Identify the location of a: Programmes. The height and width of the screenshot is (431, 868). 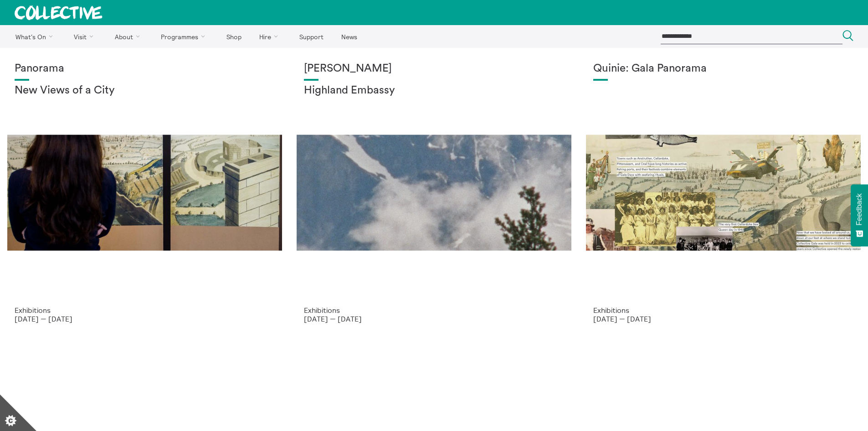
(185, 36).